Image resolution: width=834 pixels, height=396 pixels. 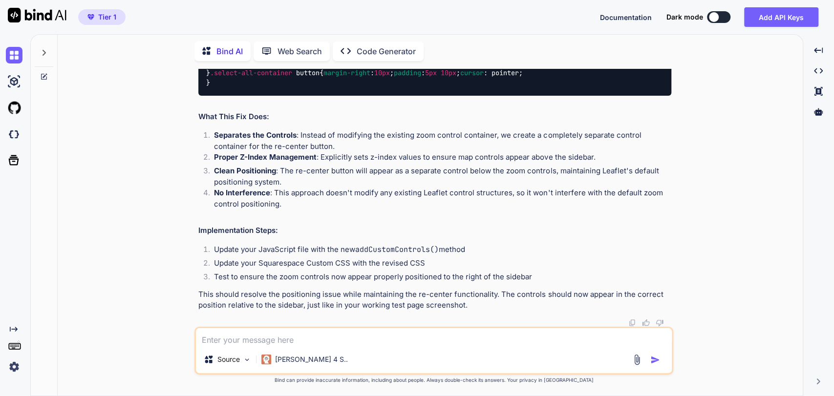 What do you see at coordinates (439, 279) in the screenshot?
I see `li: Test to ensure the zoom controls now appear properly positioned to the right of the sidebar` at bounding box center [439, 279].